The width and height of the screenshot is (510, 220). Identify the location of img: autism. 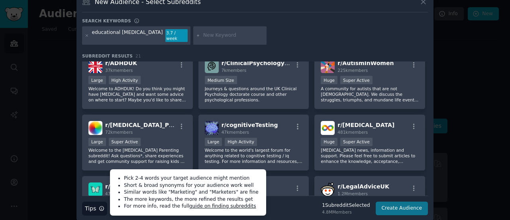
(328, 128).